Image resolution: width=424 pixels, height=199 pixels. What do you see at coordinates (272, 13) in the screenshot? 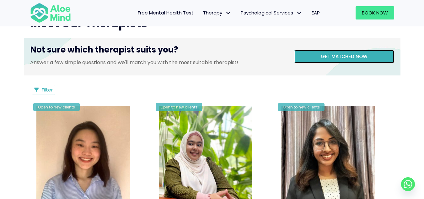
I see `a: Psychological ServicesPsychological Services: submenu` at bounding box center [272, 13].